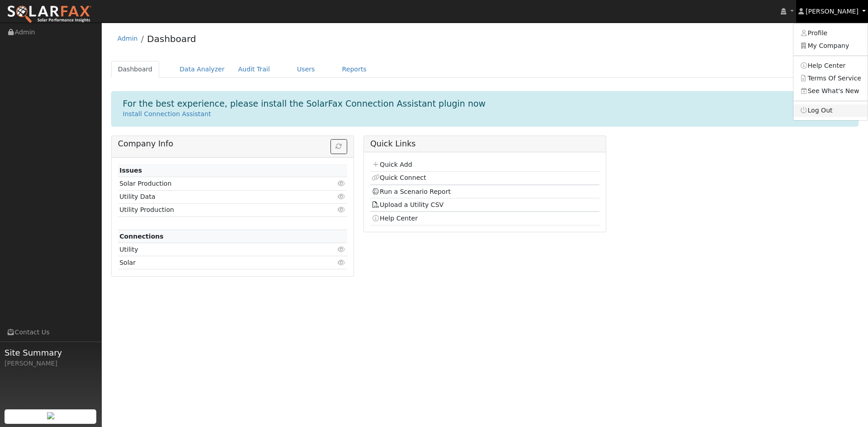 The width and height of the screenshot is (868, 427). What do you see at coordinates (392, 164) in the screenshot?
I see `a: Quick Add` at bounding box center [392, 164].